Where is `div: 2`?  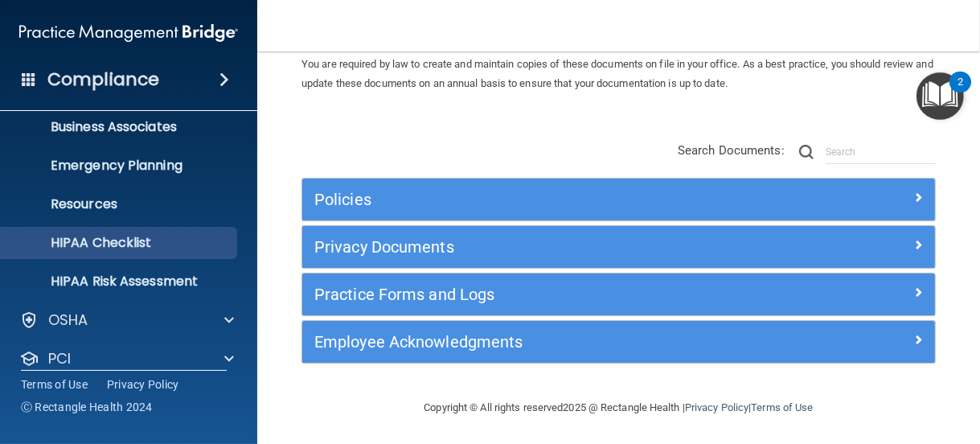 div: 2 is located at coordinates (960, 93).